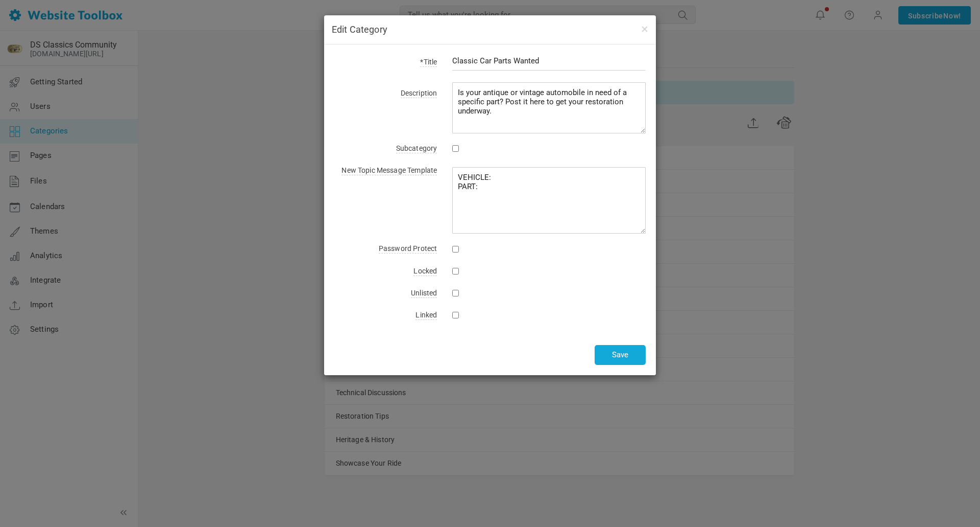  I want to click on span: Subcategory, so click(416, 148).